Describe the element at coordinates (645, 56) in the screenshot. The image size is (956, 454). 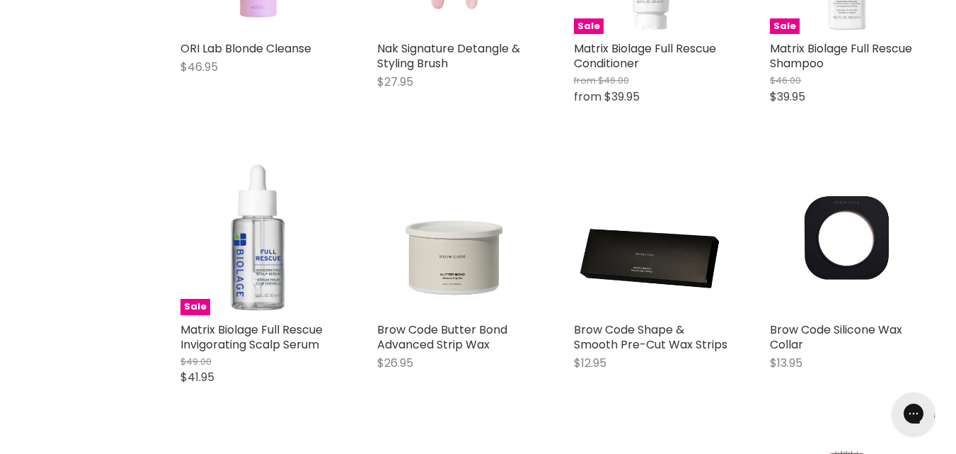
I see `a: Matrix Biolage Full Rescue Conditioner` at that location.